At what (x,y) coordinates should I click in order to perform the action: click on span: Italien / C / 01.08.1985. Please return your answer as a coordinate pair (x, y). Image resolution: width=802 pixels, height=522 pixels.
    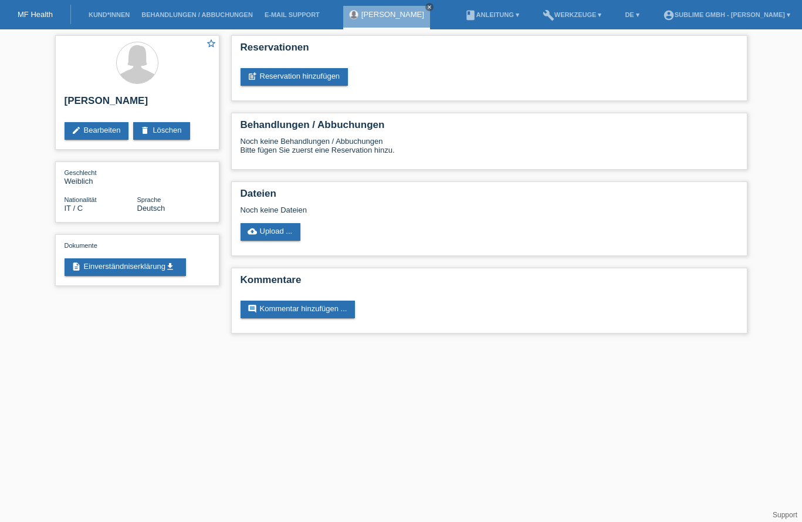
    Looking at the image, I should click on (74, 208).